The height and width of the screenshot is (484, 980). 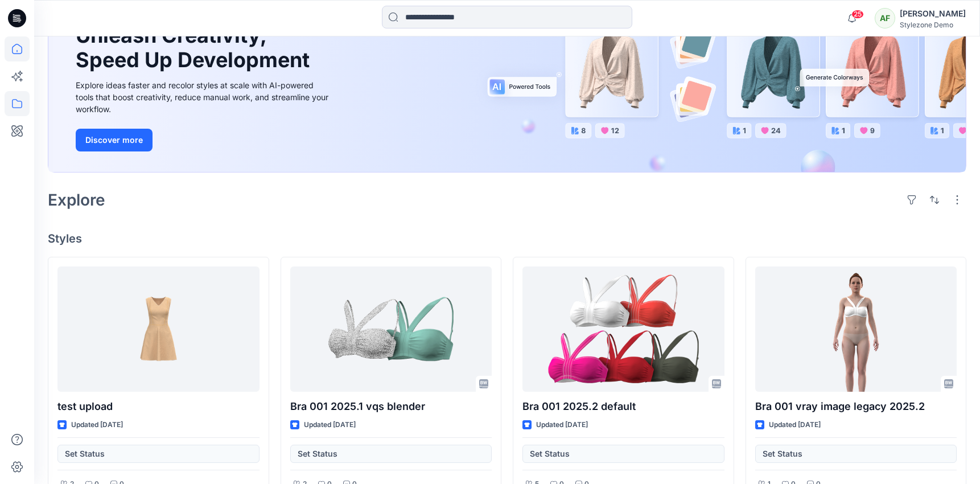 I want to click on p: Bra 001 2025.1 vqs blender, so click(x=391, y=406).